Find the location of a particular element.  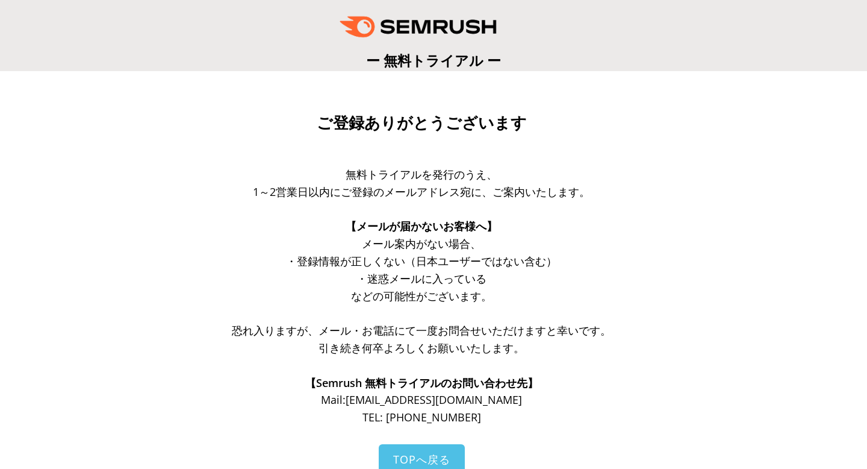

span: ・登録情報が正しくない（日本ユーザーではない含む） is located at coordinates (422, 261).